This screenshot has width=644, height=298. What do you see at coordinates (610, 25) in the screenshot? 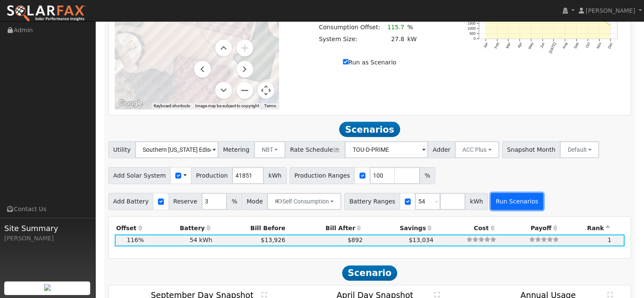
I see `circle: onclick=""` at bounding box center [610, 25].